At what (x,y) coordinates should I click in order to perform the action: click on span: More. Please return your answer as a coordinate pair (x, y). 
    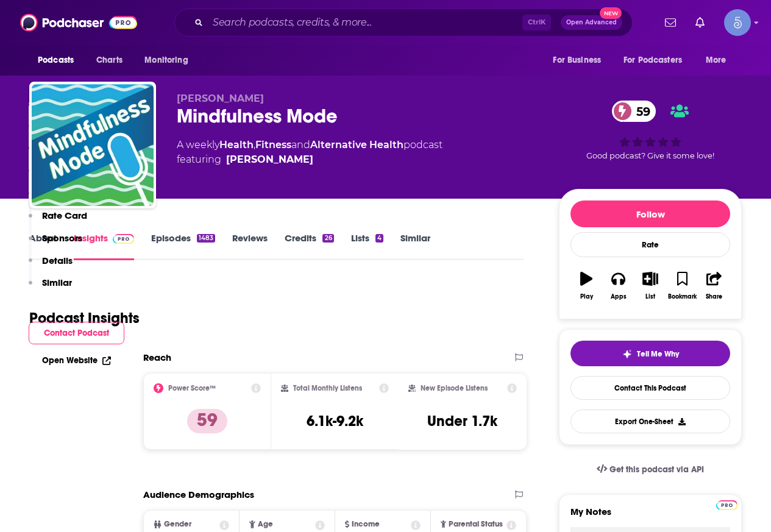
    Looking at the image, I should click on (717, 60).